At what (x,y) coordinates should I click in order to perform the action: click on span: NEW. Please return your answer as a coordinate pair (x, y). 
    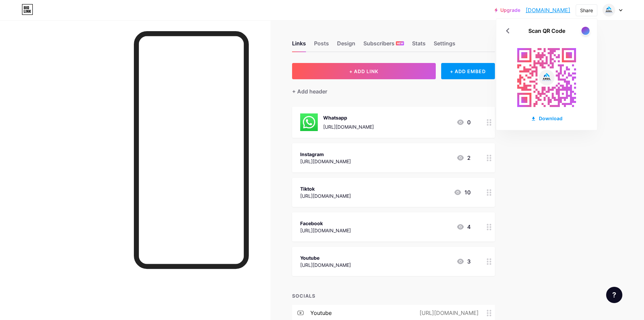
    Looking at the image, I should click on (400, 43).